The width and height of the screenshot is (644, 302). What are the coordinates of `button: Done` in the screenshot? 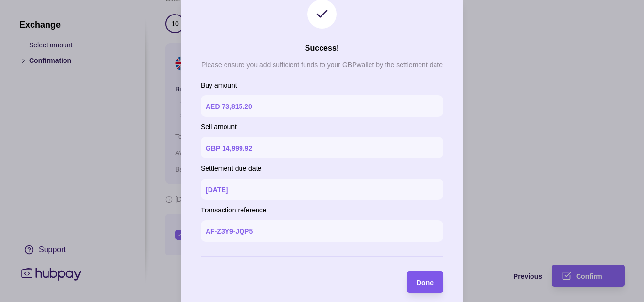 It's located at (424, 282).